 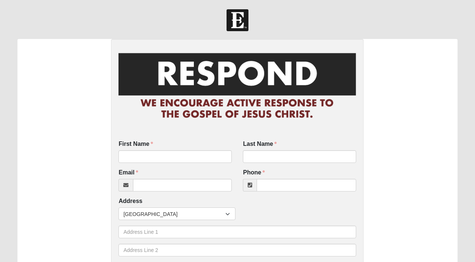 What do you see at coordinates (128, 173) in the screenshot?
I see `label: Email` at bounding box center [128, 173].